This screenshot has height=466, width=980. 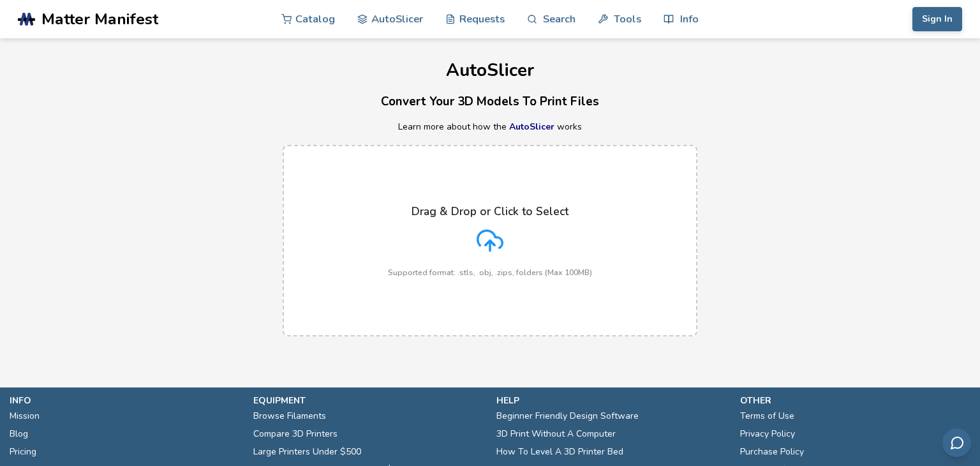 I want to click on a: Browse Filaments, so click(x=290, y=416).